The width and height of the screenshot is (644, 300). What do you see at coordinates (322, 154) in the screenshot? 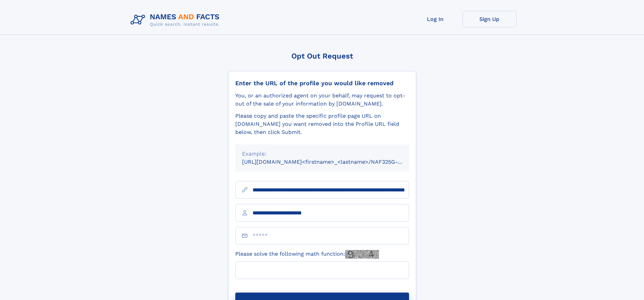
I see `div: Example:` at bounding box center [322, 154].